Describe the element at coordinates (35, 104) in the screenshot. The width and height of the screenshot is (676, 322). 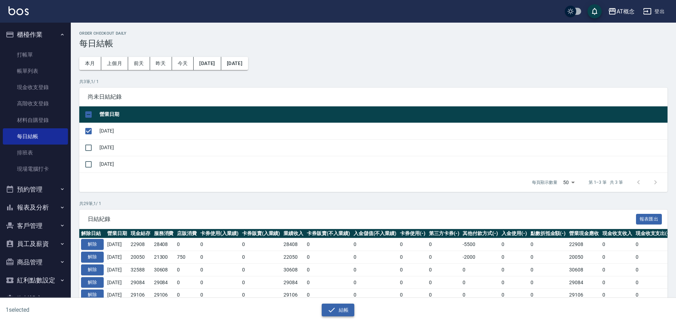
I see `a: 高階收支登錄` at that location.